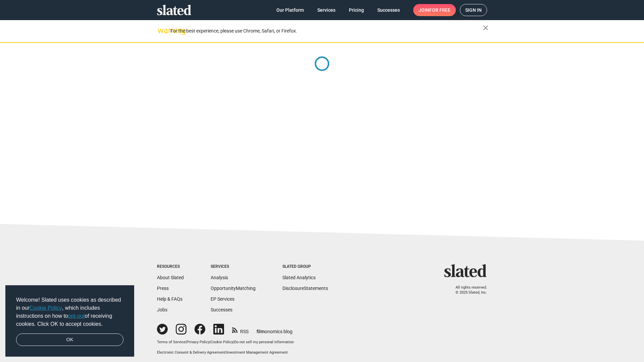 The height and width of the screenshot is (362, 644). Describe the element at coordinates (290, 11) in the screenshot. I see `a: Our Platform` at that location.